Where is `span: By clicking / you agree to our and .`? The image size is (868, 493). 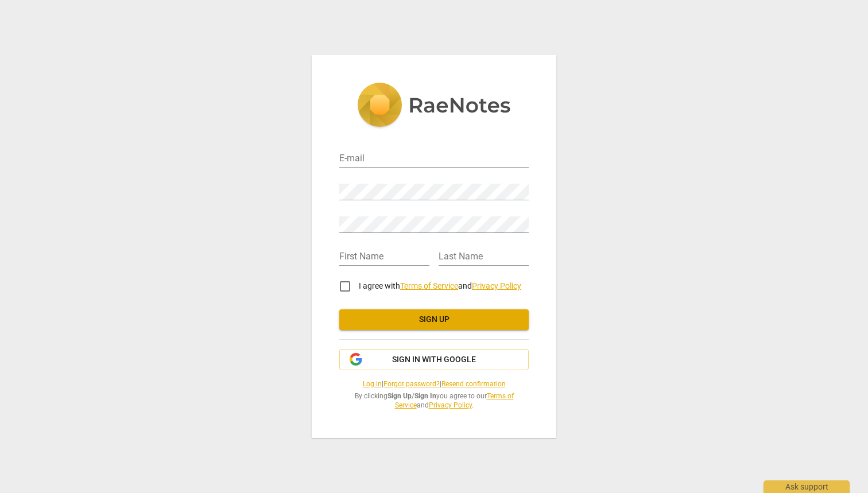 span: By clicking / you agree to our and . is located at coordinates (434, 401).